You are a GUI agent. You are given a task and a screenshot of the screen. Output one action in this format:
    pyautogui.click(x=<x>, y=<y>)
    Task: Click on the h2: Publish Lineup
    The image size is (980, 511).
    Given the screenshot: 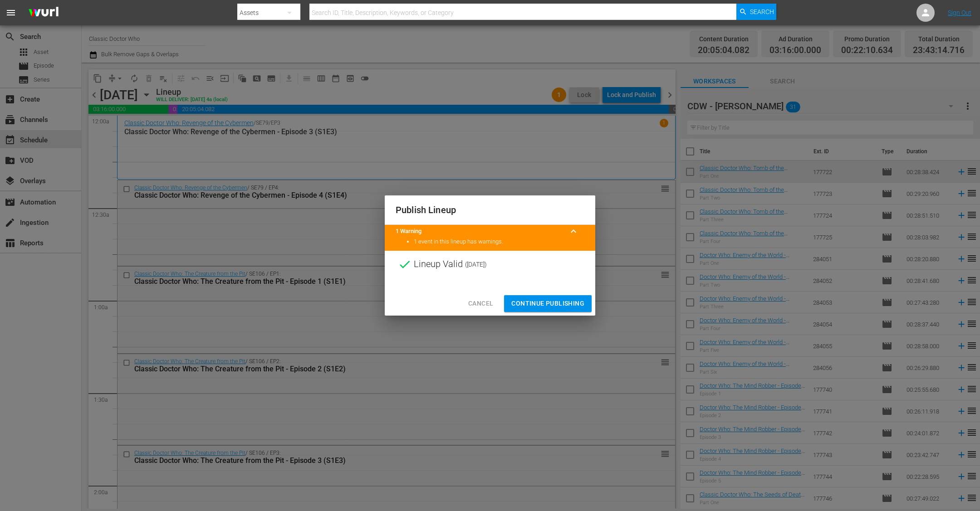 What is the action you would take?
    pyautogui.click(x=490, y=210)
    